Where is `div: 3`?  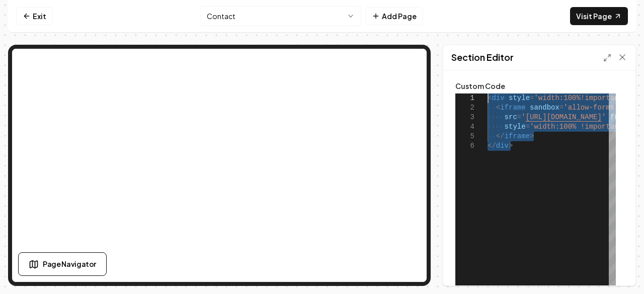
div: 3 is located at coordinates (465, 117).